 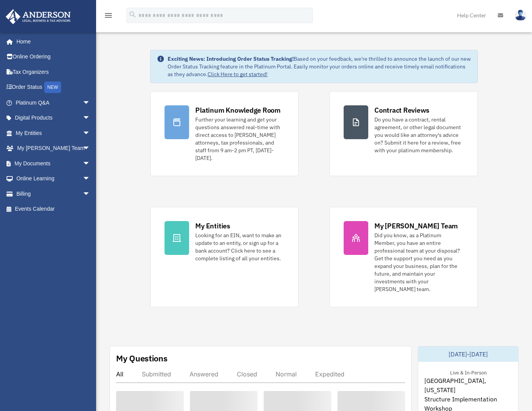 I want to click on a: Click Here to get started!, so click(x=238, y=74).